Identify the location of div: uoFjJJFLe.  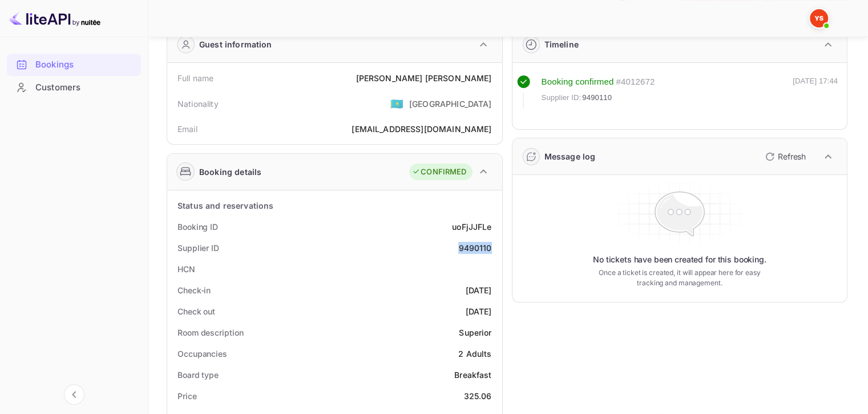
(471, 226).